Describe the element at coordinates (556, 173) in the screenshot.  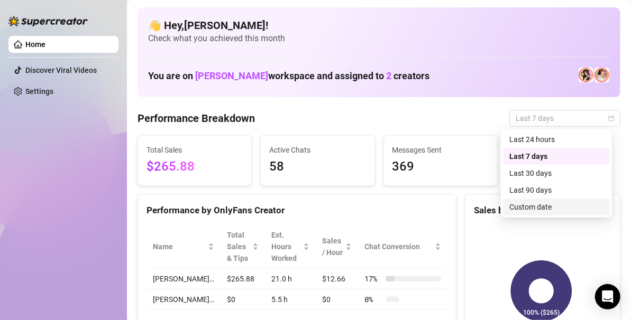
I see `div: Last 30 days` at that location.